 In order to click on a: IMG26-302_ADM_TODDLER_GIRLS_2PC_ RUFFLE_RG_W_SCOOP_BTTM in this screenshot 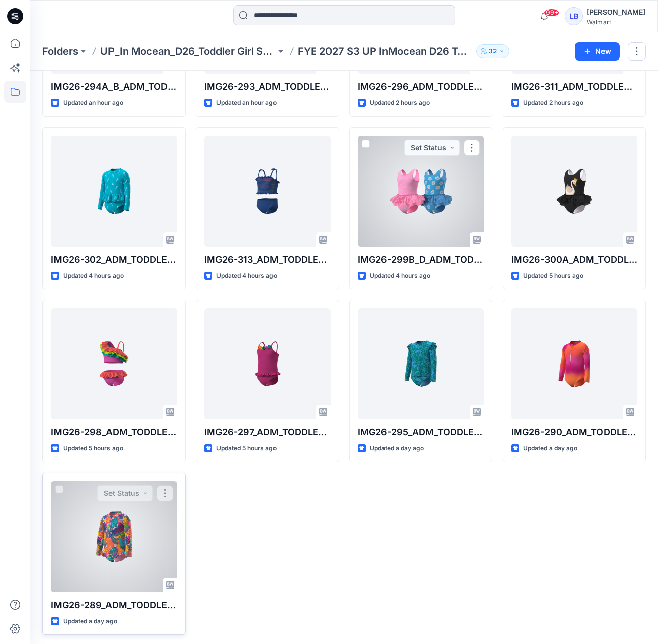, I will do `click(114, 191)`.